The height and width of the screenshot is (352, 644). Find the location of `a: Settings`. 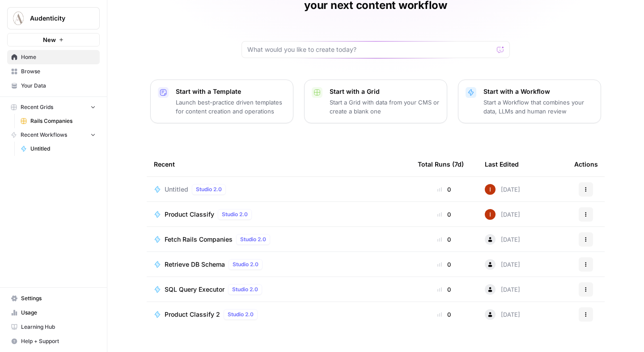

a: Settings is located at coordinates (53, 299).